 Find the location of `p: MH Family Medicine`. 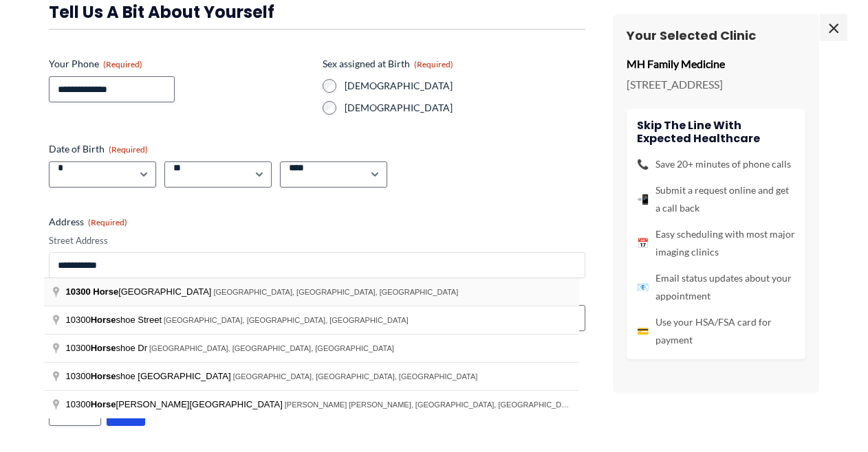

p: MH Family Medicine is located at coordinates (716, 64).